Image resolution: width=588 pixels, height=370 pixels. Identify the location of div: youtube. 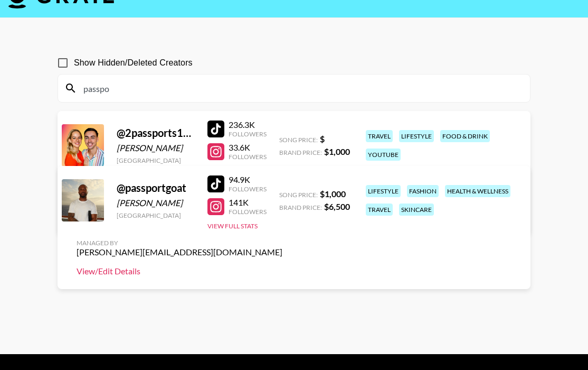
(383, 154).